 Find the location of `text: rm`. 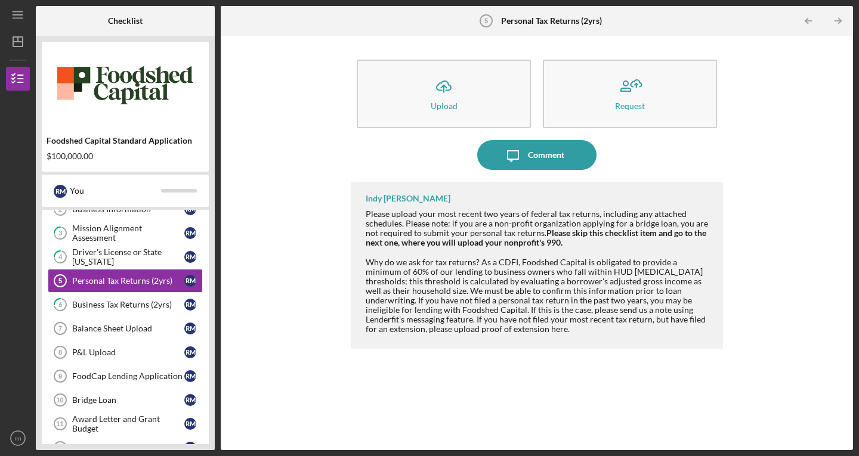

text: rm is located at coordinates (17, 438).